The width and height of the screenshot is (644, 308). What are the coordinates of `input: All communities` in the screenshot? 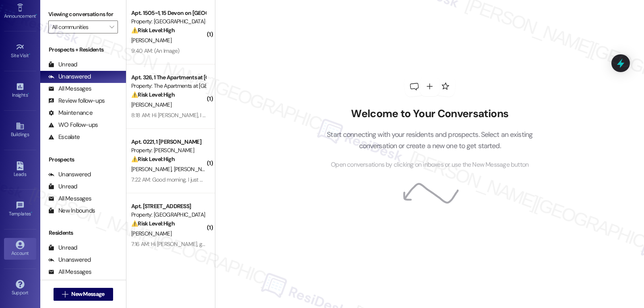 It's located at (79, 27).